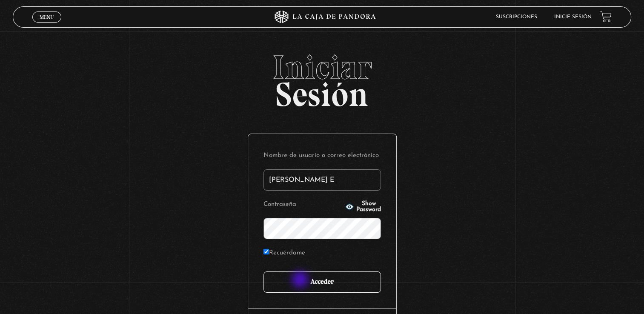 The image size is (644, 314). What do you see at coordinates (322, 282) in the screenshot?
I see `input: Acceder` at bounding box center [322, 282].